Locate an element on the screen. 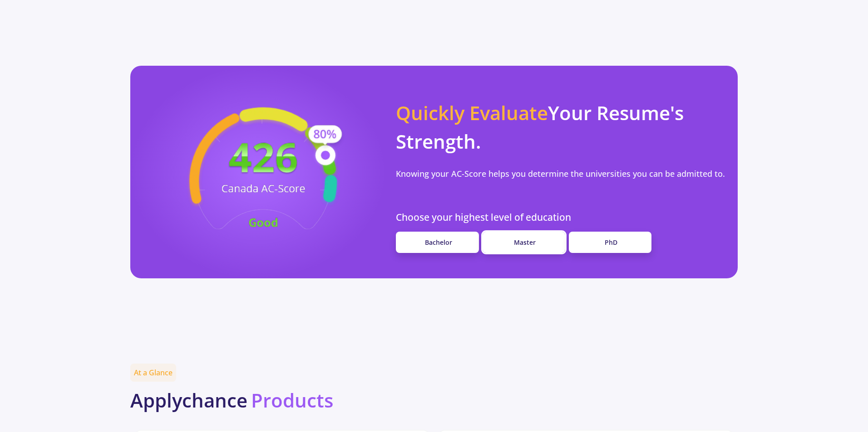  span: Master is located at coordinates (525, 242).